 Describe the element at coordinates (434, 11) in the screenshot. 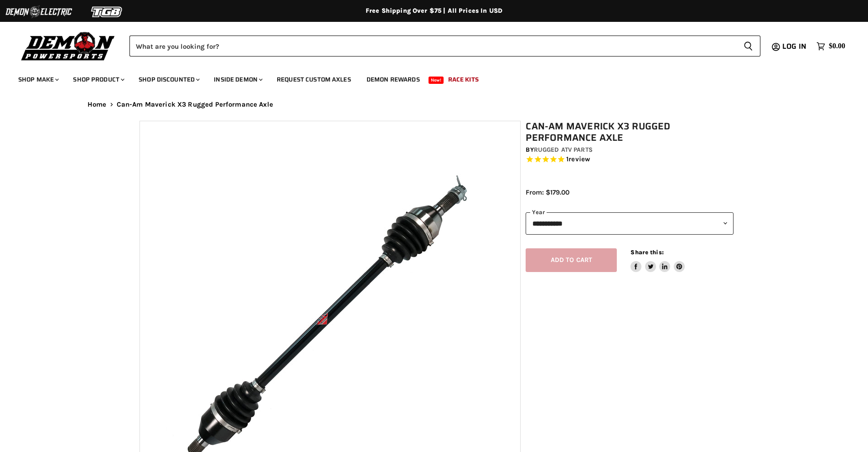

I see `div: Free Shipping Over $75 | All Prices In USD` at that location.